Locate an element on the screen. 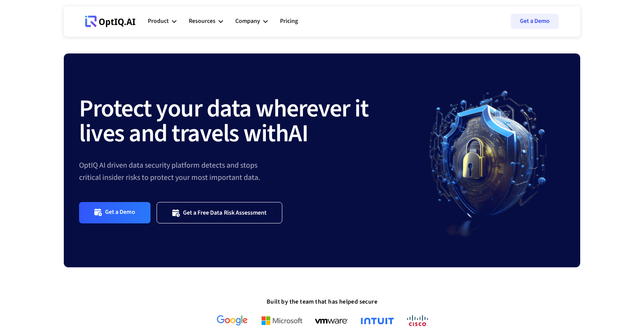 This screenshot has height=333, width=644. div: Webflow Homepage is located at coordinates (85, 27).